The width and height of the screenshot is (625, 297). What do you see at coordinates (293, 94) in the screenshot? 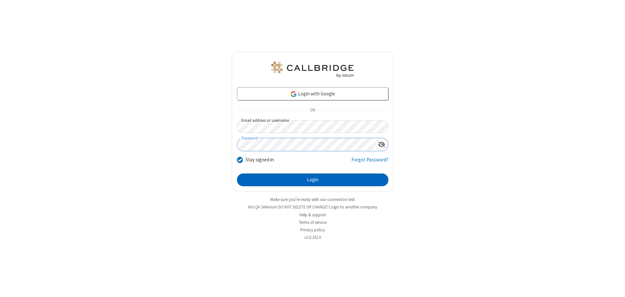
I see `img: google-icon.png` at bounding box center [293, 94].